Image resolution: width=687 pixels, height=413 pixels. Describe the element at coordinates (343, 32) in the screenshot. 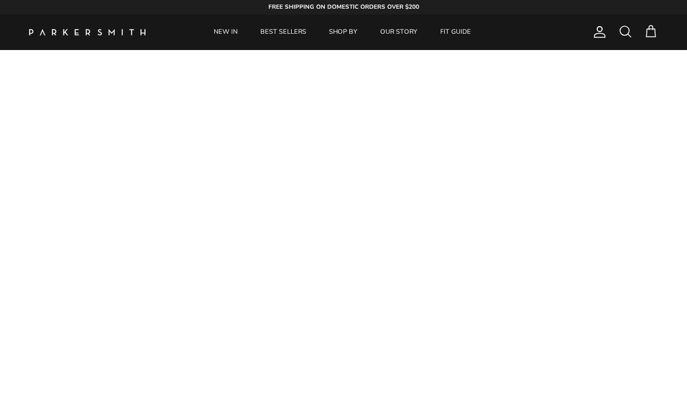

I see `a: SHOP BY` at that location.